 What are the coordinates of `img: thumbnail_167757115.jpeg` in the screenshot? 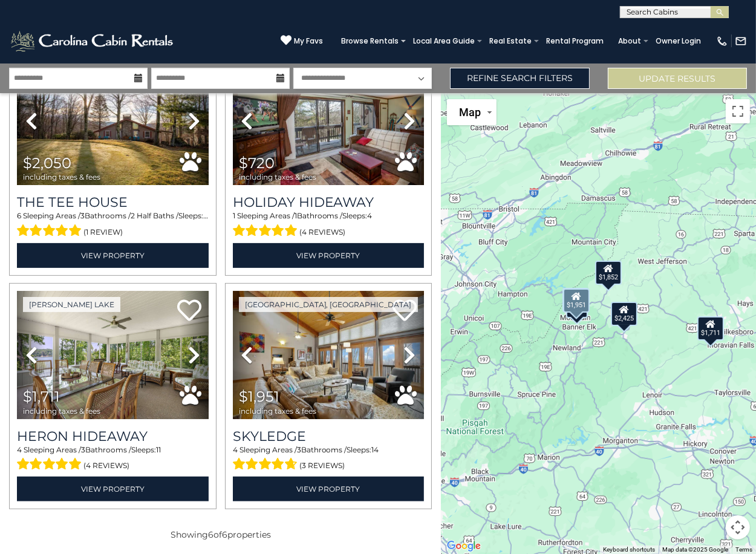 It's located at (113, 121).